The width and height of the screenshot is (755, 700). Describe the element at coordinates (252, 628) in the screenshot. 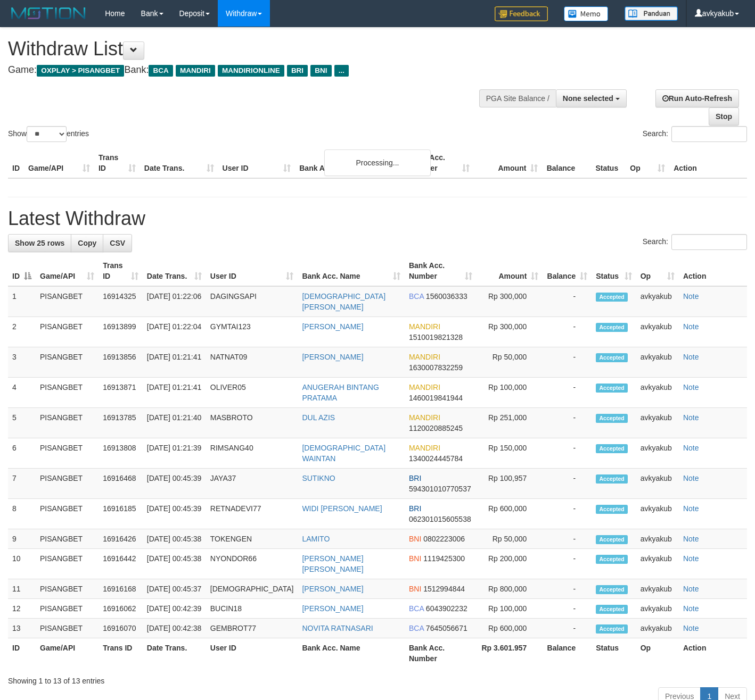

I see `td: GEMBROT77` at that location.